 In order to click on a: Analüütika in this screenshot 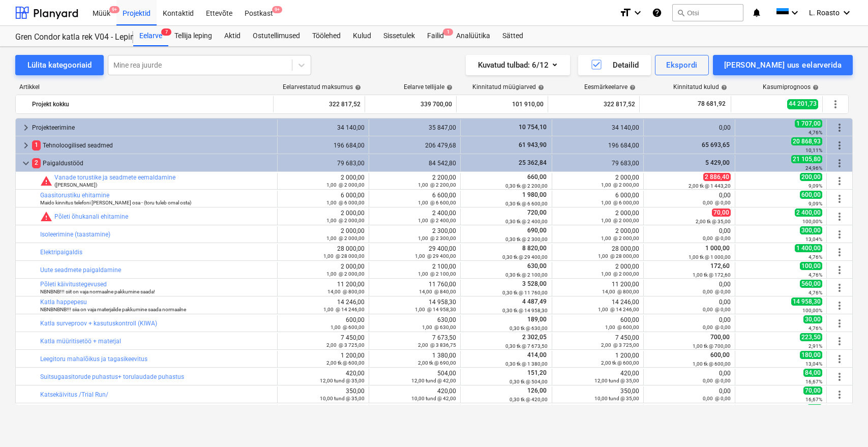, I will do `click(472, 36)`.